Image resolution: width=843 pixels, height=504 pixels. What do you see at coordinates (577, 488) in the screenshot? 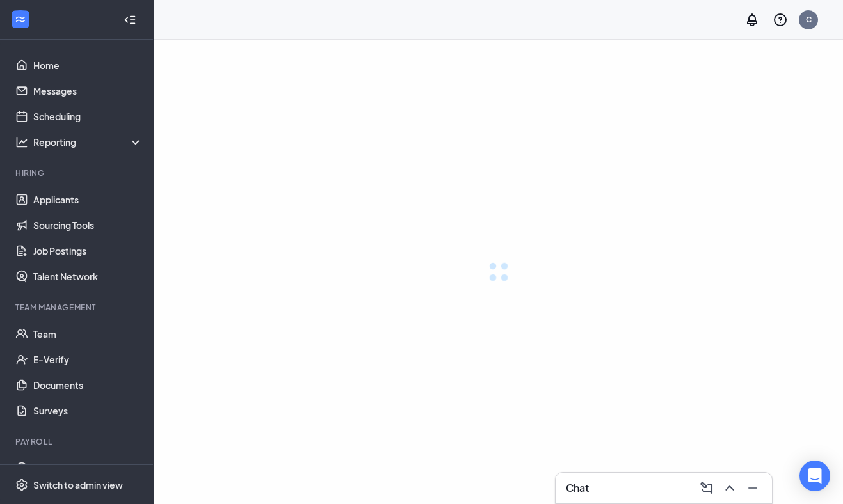
I see `h3: Chat` at bounding box center [577, 488].